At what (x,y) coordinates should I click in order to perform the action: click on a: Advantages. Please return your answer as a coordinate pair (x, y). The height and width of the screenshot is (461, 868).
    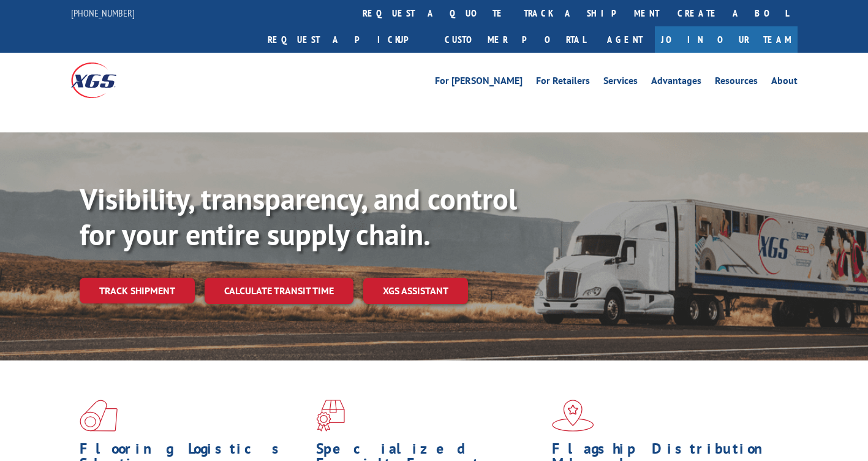
    Looking at the image, I should click on (676, 83).